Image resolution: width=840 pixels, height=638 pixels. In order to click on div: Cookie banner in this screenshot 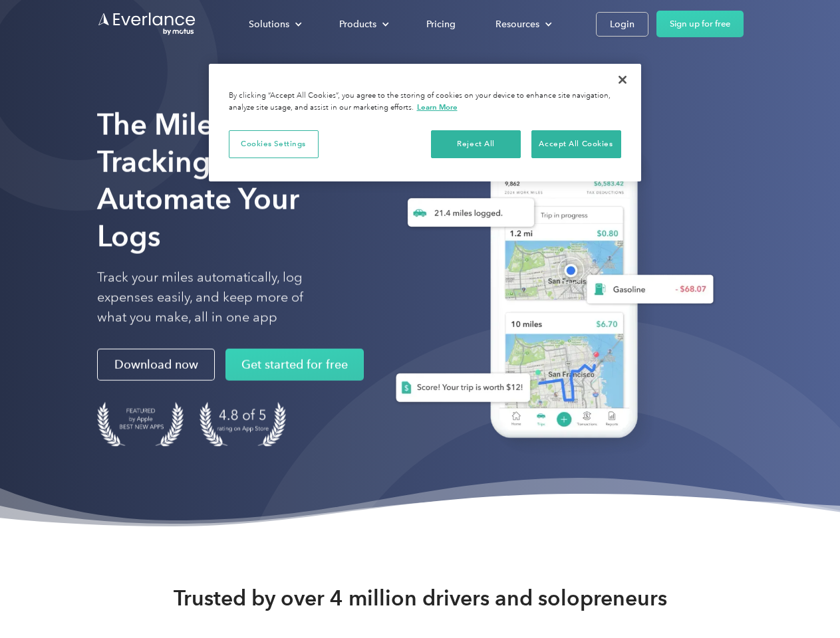, I will do `click(425, 122)`.